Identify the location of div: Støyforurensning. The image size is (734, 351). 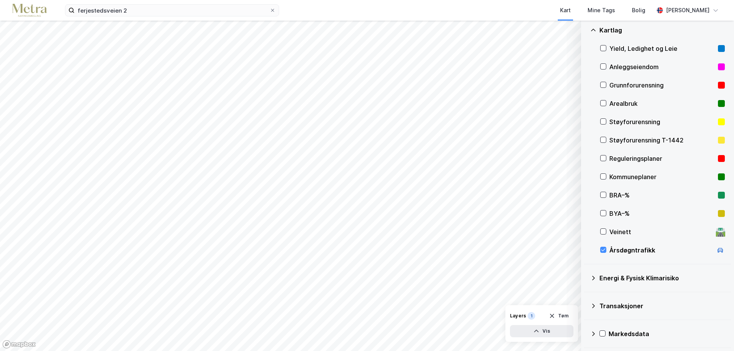
(662, 122).